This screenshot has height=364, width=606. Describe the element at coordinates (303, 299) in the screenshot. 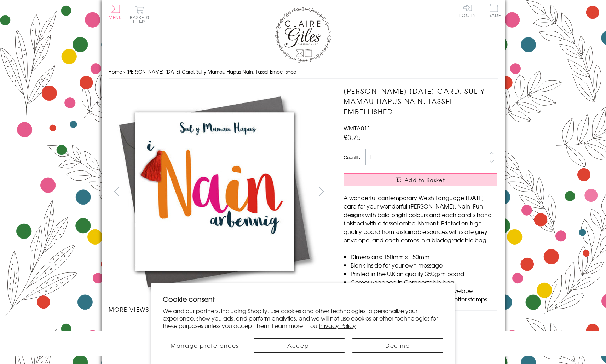

I see `h2: Cookie consent` at that location.